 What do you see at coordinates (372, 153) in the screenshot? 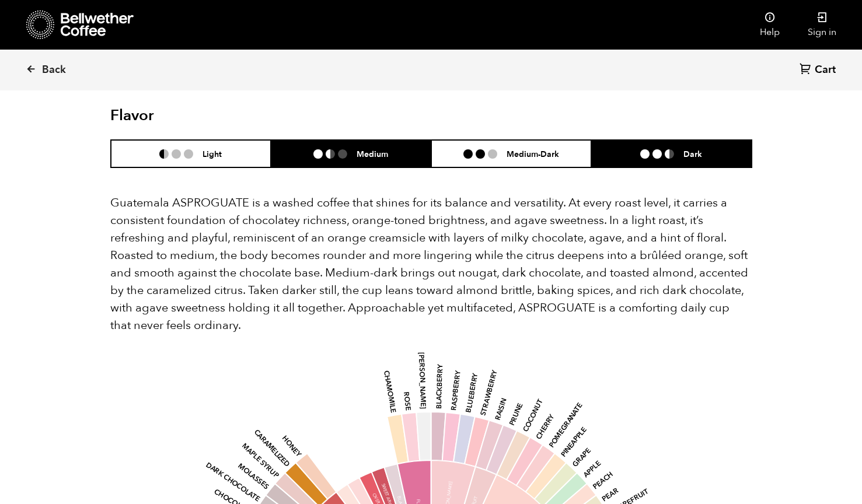
I see `h6: Medium` at bounding box center [372, 153].